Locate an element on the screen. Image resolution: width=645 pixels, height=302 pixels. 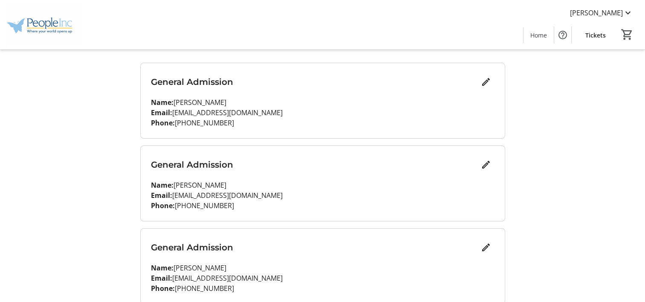
span: Home is located at coordinates (538, 35).